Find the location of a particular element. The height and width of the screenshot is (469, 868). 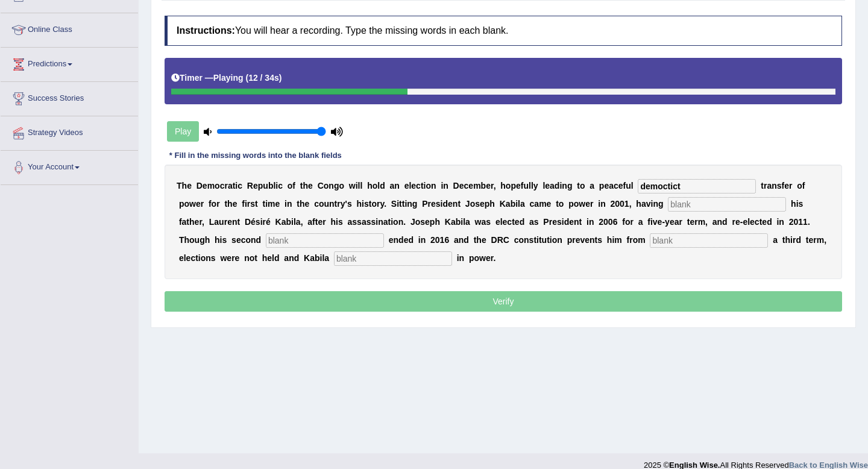

b: L is located at coordinates (211, 222).